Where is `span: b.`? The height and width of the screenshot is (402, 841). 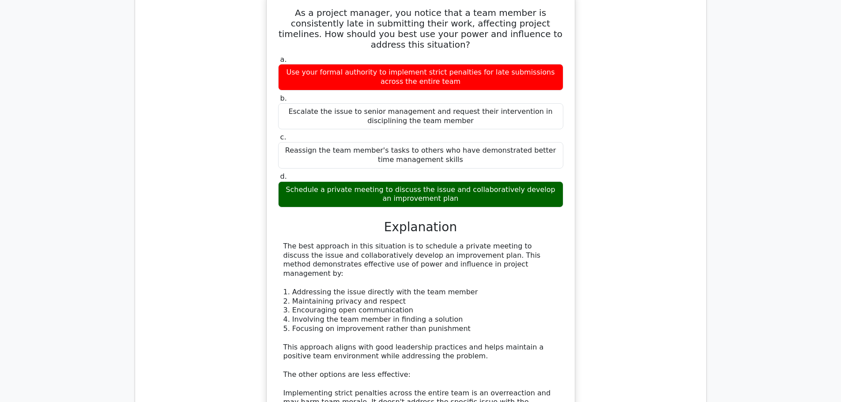 span: b. is located at coordinates (284, 98).